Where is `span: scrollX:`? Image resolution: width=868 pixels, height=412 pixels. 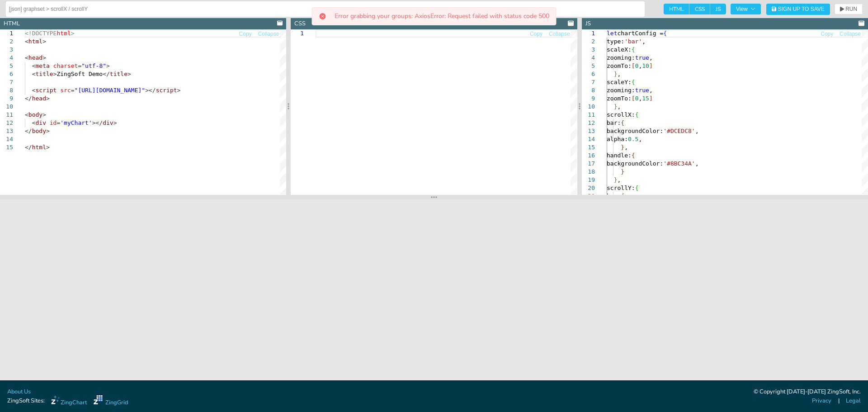 span: scrollX: is located at coordinates (621, 115).